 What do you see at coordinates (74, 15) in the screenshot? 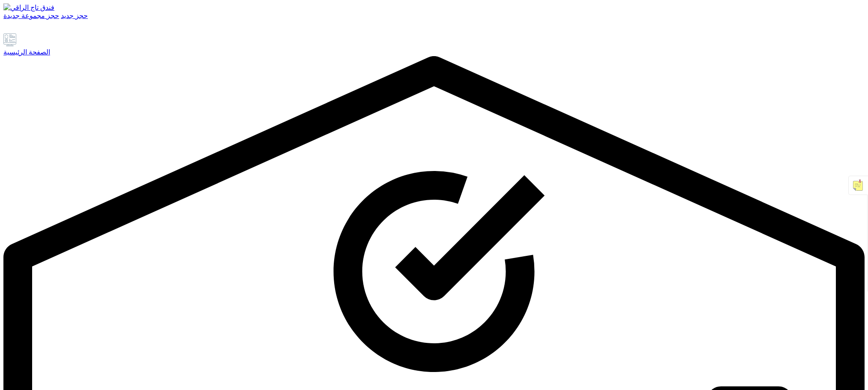
I see `font: حجز جديد` at bounding box center [74, 15].